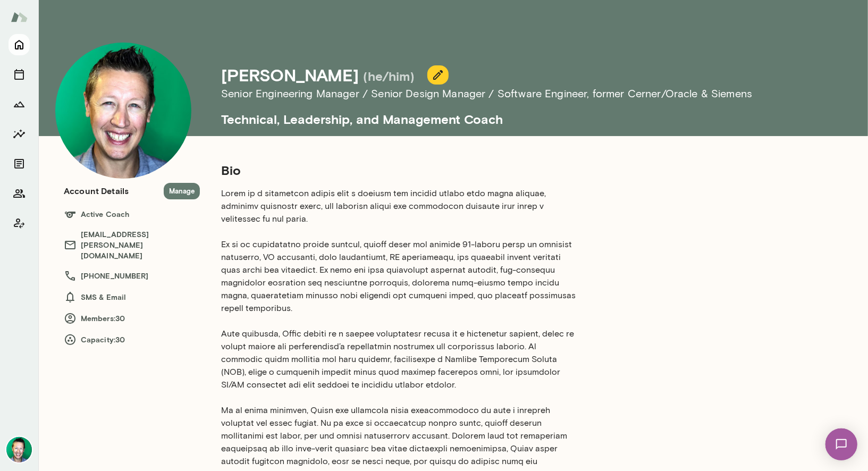  I want to click on button: Sessions, so click(19, 74).